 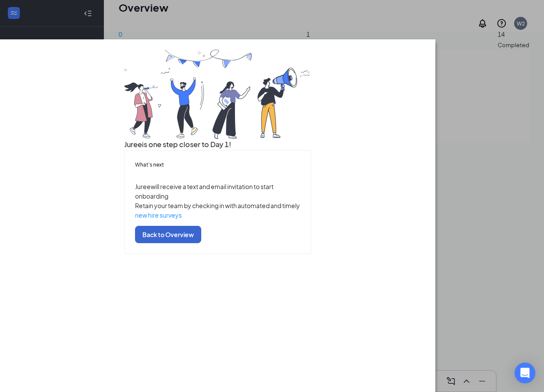 What do you see at coordinates (218, 145) in the screenshot?
I see `h3: Juree is one step closer to Day 1!` at bounding box center [218, 145].